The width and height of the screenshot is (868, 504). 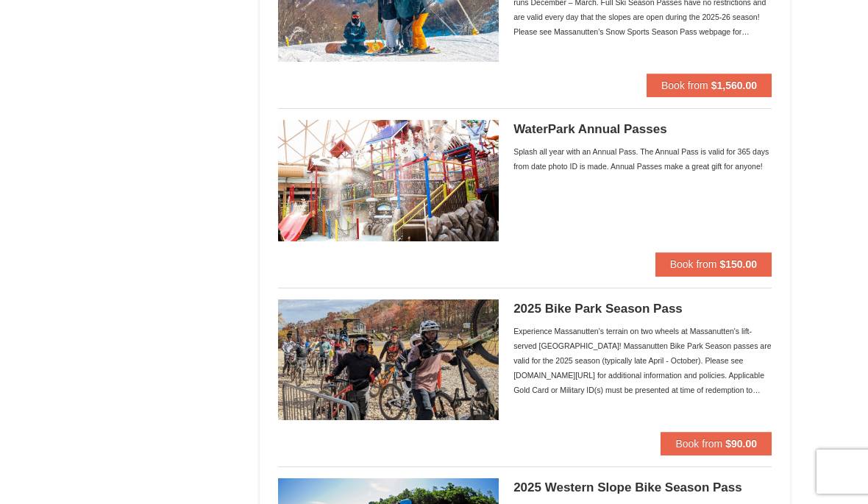 What do you see at coordinates (709, 86) in the screenshot?
I see `button: Book from $1,560.00` at bounding box center [709, 86].